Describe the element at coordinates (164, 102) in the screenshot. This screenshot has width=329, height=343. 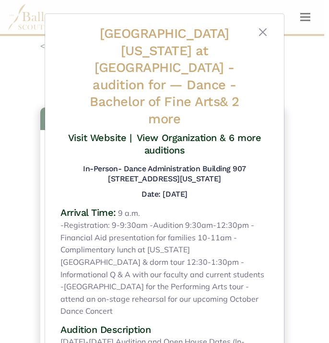
I see `span: — Dance - Bachelor of Fine Arts` at that location.